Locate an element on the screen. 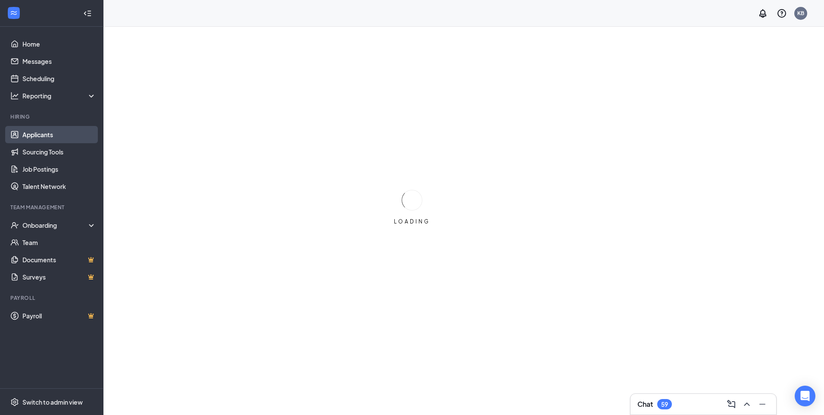  a: Sourcing Tools is located at coordinates (59, 152).